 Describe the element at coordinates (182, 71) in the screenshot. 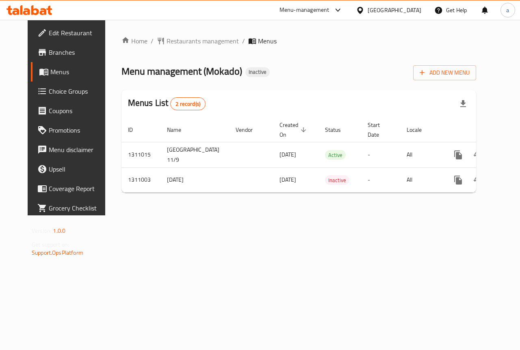

I see `span: Menu management ( Mokado )` at that location.